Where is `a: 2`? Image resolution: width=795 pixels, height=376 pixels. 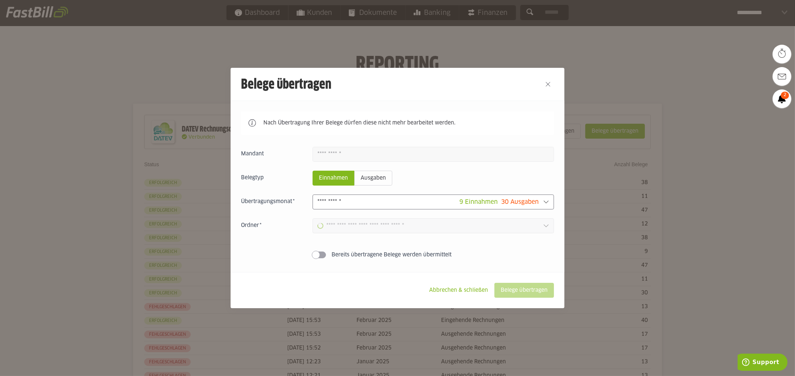
a: 2 is located at coordinates (782, 99).